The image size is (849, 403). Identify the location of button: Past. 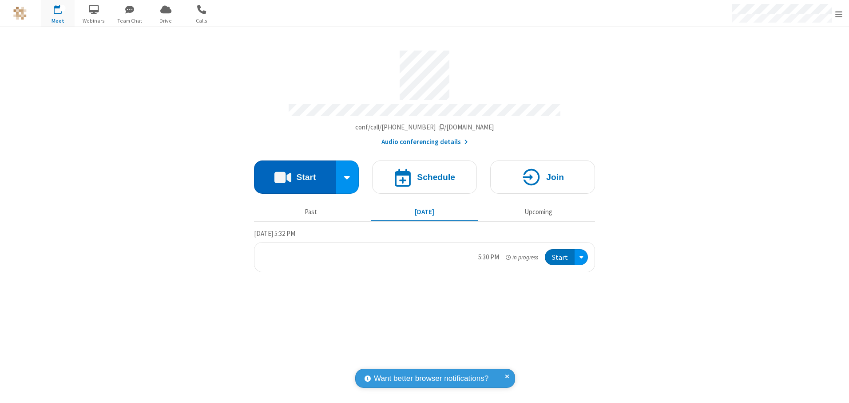
(311, 212).